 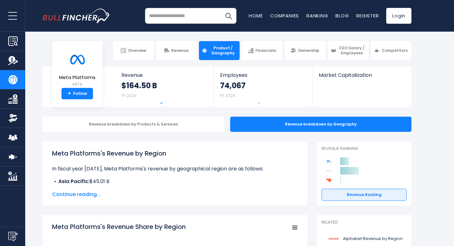 I want to click on span: Continue reading..., so click(x=175, y=194).